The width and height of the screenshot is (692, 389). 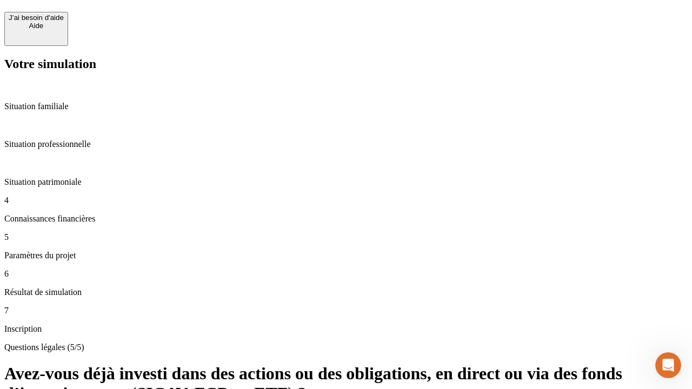 What do you see at coordinates (346, 256) in the screenshot?
I see `p: Paramètres du projet` at bounding box center [346, 256].